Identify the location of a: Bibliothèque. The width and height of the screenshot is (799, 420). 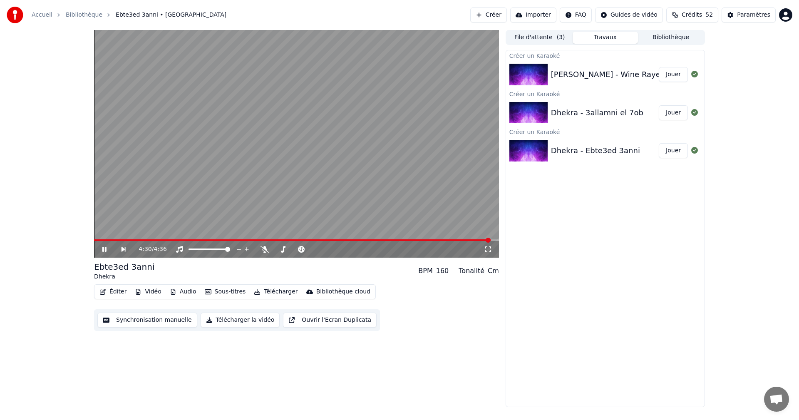
(84, 15).